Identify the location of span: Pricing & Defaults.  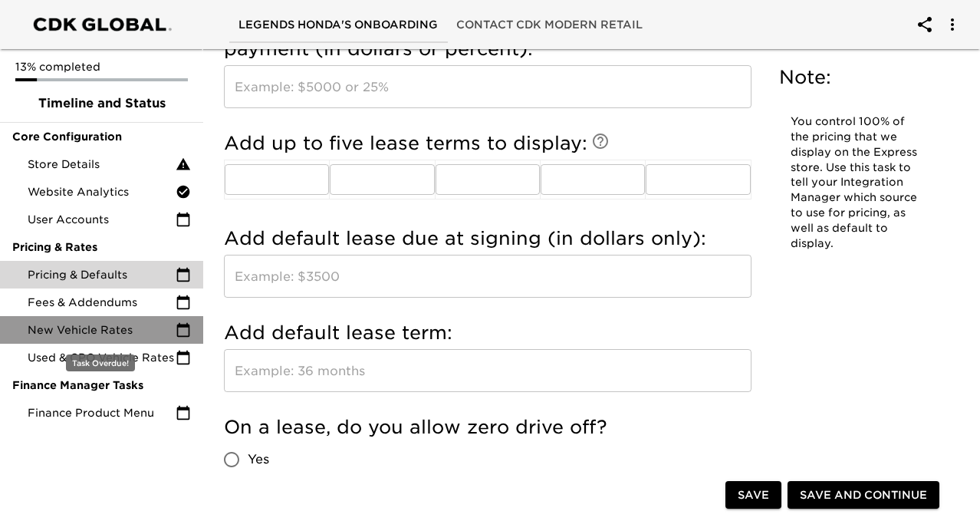
(101, 274).